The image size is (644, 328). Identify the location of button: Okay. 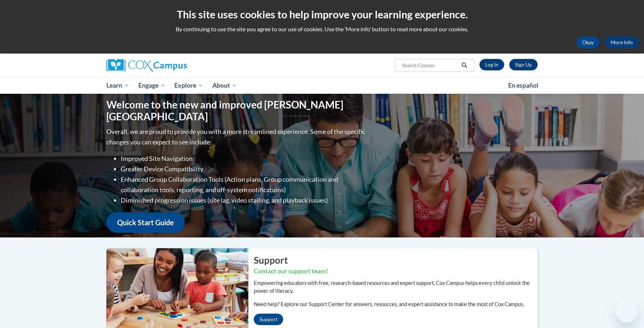
(588, 42).